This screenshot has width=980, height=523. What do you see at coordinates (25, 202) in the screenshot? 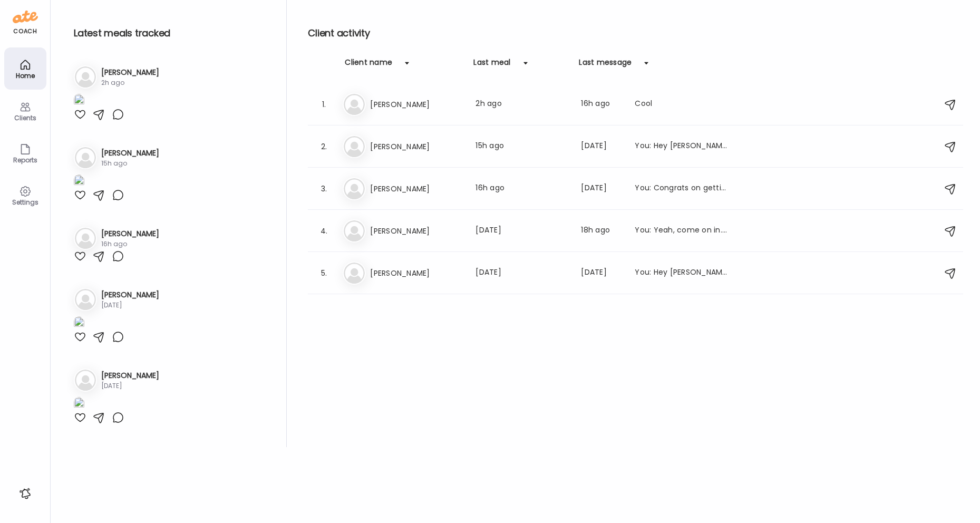
I see `div: Settings` at bounding box center [25, 202].